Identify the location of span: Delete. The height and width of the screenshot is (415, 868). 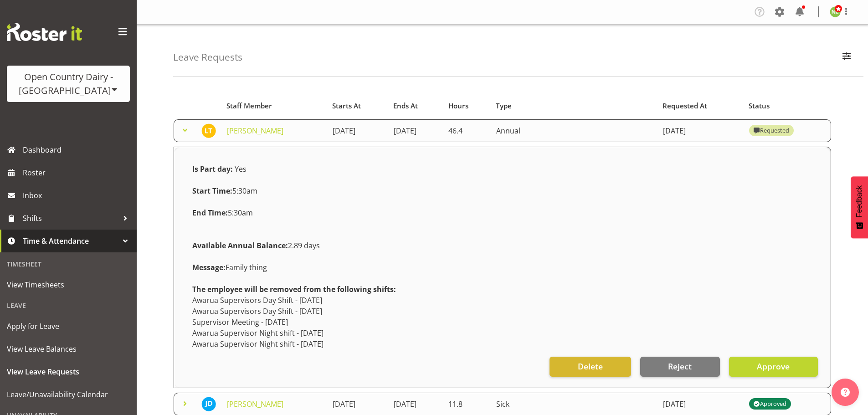
(590, 366).